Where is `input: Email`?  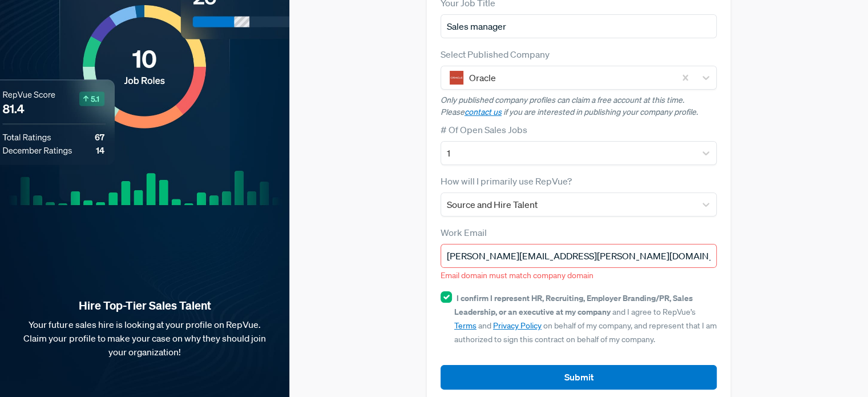
input: Email is located at coordinates (578, 256).